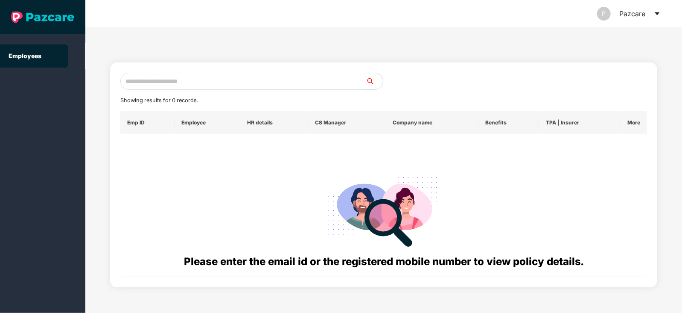 This screenshot has height=313, width=682. Describe the element at coordinates (348, 123) in the screenshot. I see `th: CS Manager` at that location.